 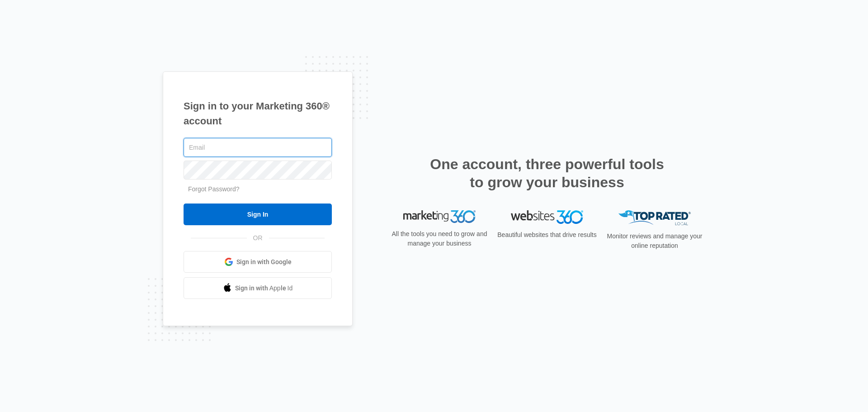 What do you see at coordinates (214, 189) in the screenshot?
I see `a: Forgot Password?` at bounding box center [214, 189].